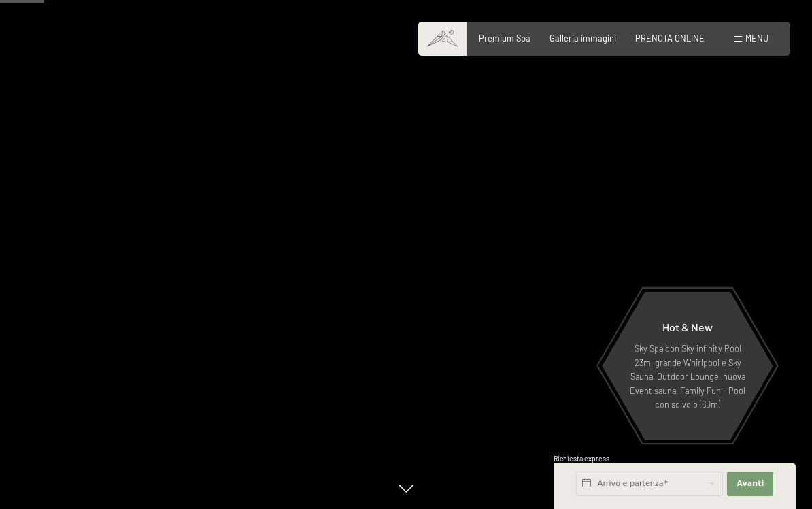 The width and height of the screenshot is (812, 509). Describe the element at coordinates (750, 484) in the screenshot. I see `span: Avanti` at that location.